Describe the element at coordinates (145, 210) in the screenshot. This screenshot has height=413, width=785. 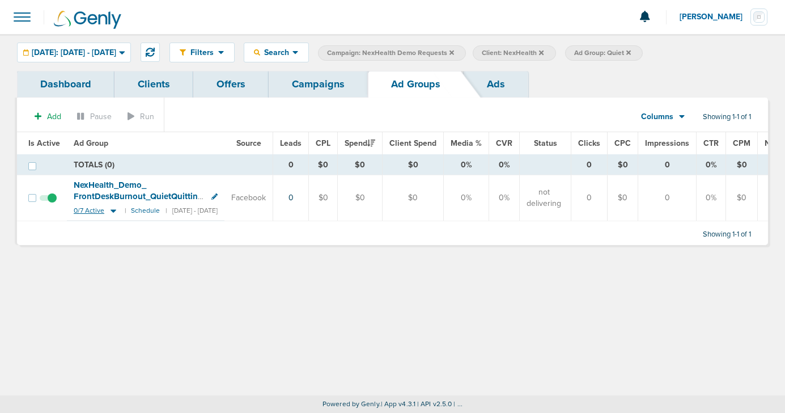
I see `small: Schedule` at that location.